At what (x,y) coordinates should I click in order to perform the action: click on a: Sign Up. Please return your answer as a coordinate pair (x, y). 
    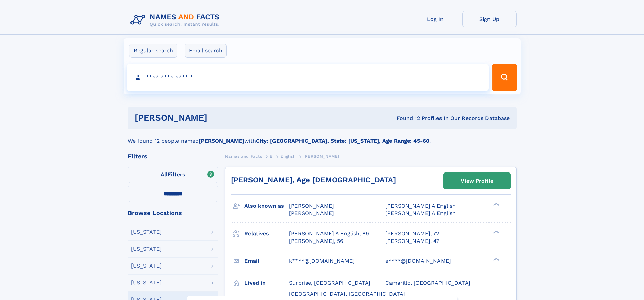
    Looking at the image, I should click on (489, 19).